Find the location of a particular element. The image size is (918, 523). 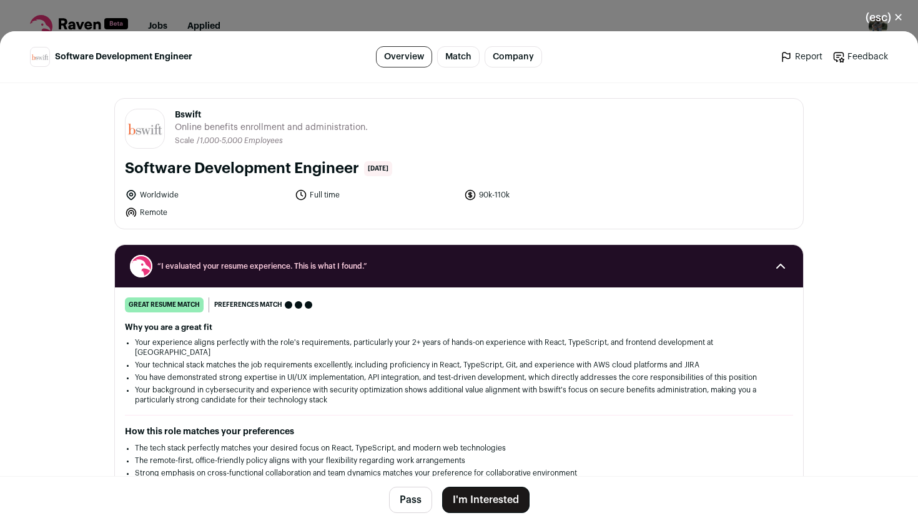

a: Company is located at coordinates (513, 57).